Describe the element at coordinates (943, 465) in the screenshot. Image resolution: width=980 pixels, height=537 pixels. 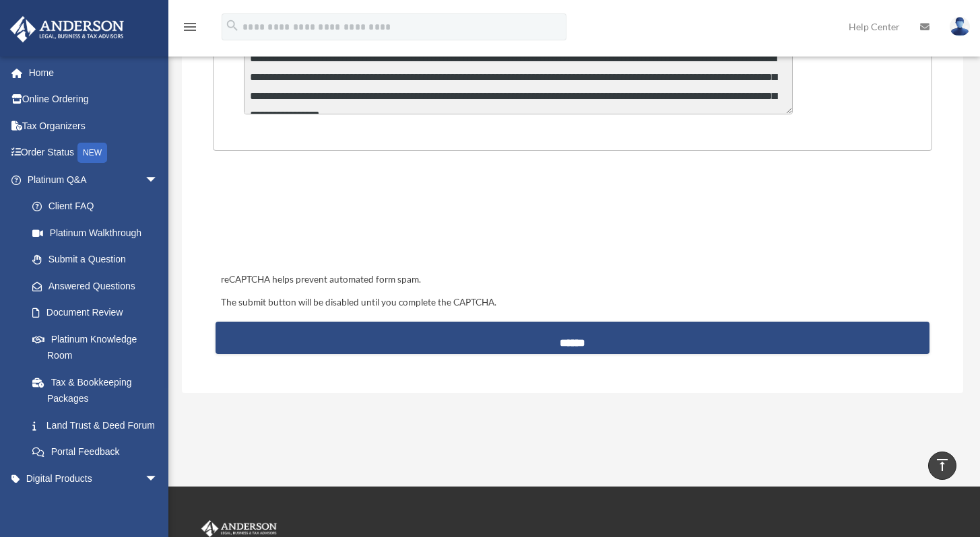
I see `i: vertical_align_top` at that location.